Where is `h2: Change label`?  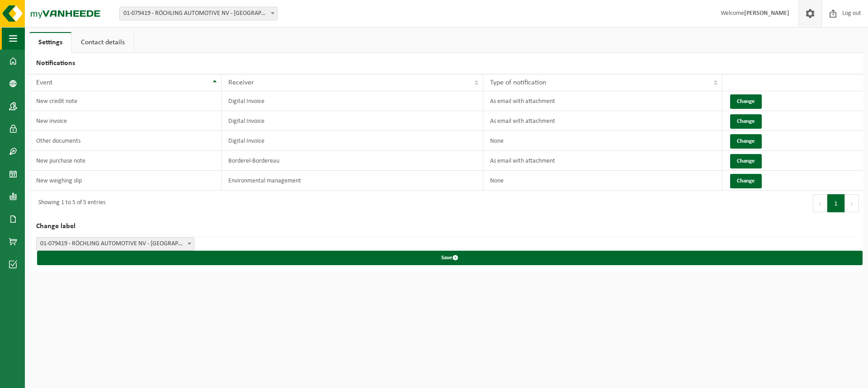 h2: Change label is located at coordinates (446, 226).